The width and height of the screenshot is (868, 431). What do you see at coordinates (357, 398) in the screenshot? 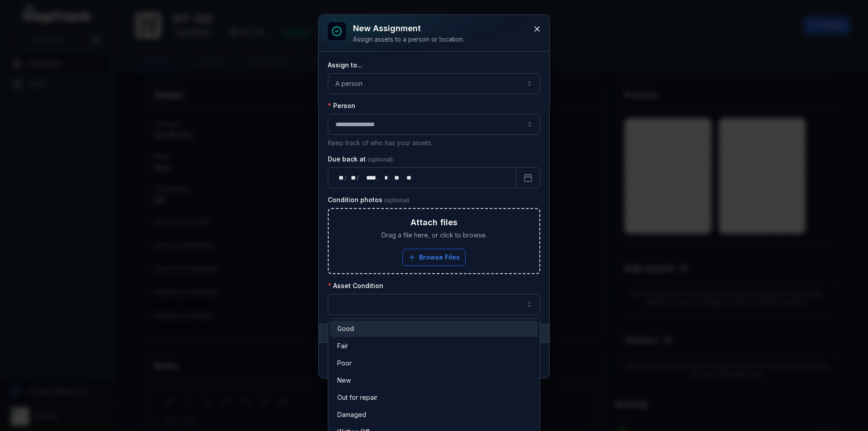
I see `span: Out for repair` at bounding box center [357, 398].